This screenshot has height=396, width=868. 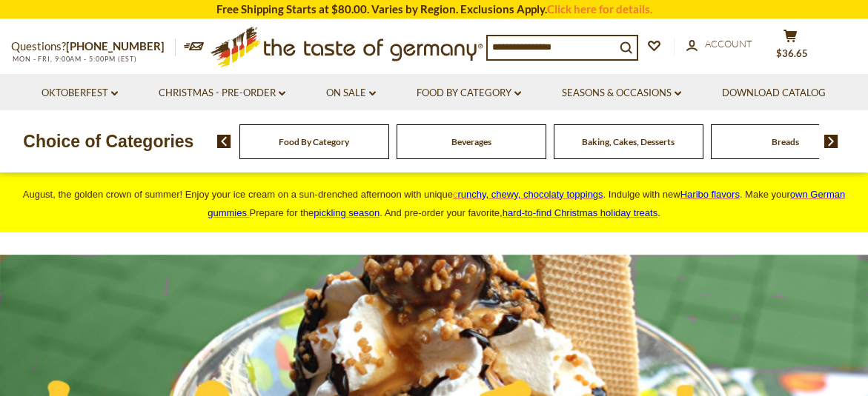 What do you see at coordinates (527, 194) in the screenshot?
I see `a: crunchy, chewy, chocolaty toppings` at bounding box center [527, 194].